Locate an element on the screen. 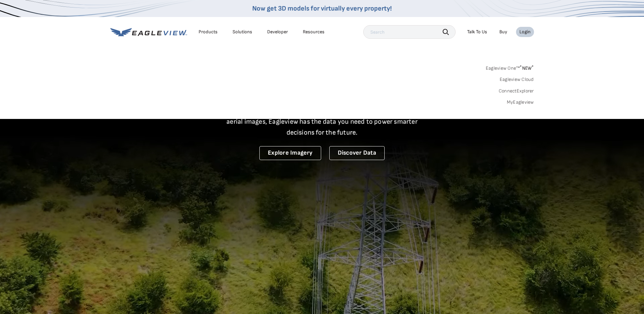 The height and width of the screenshot is (314, 644). div: Resources is located at coordinates (314, 32).